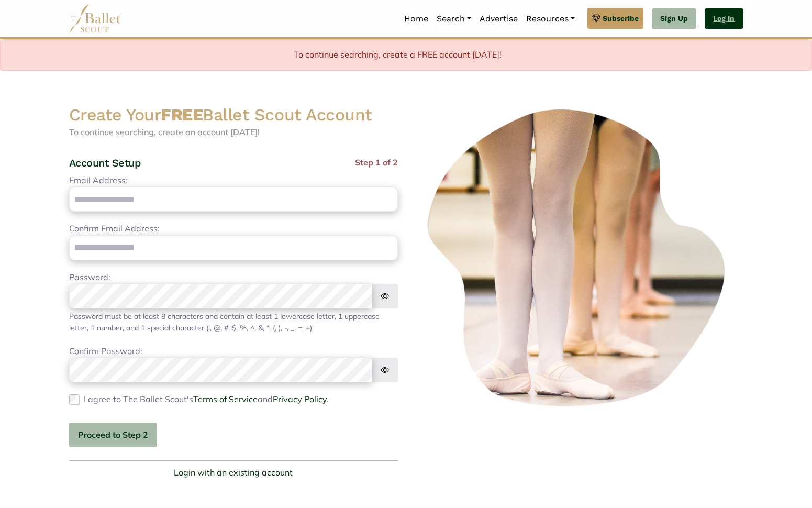 This screenshot has height=508, width=812. I want to click on label: Password:, so click(90, 277).